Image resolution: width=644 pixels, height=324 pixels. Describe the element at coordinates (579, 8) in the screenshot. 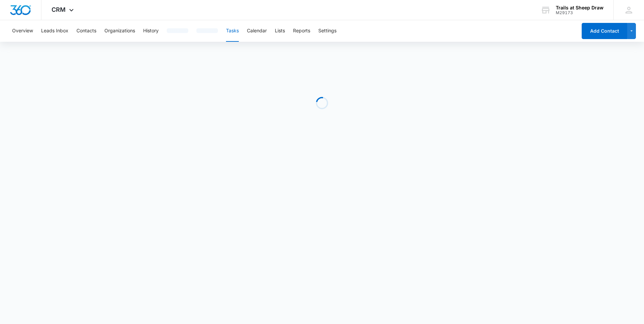

I see `div: account name` at that location.